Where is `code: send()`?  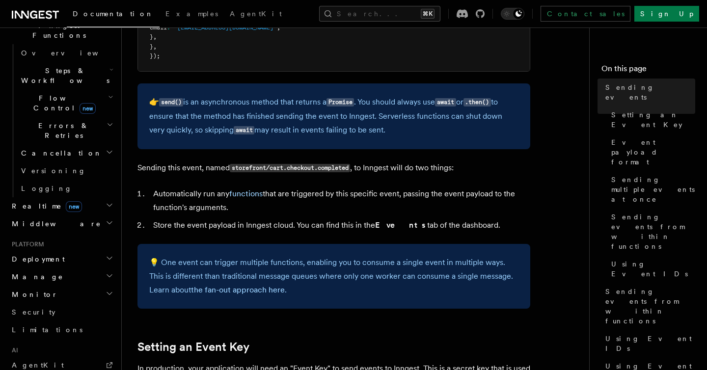 code: send() is located at coordinates (171, 102).